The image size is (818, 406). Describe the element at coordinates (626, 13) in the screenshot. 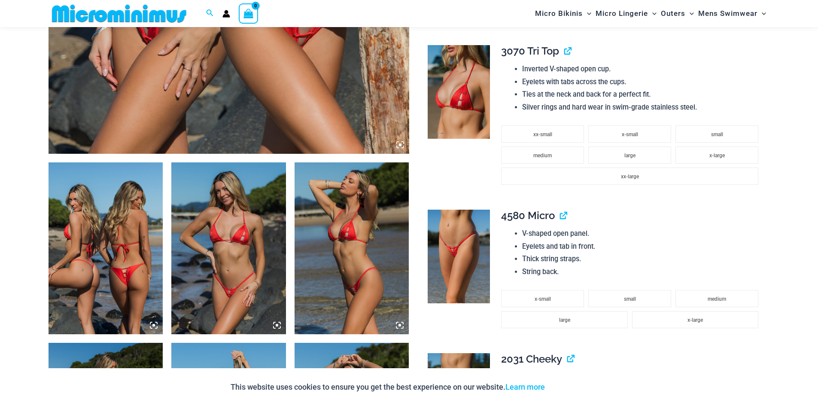

I see `a: Micro LingerieMenu ToggleMenu Toggle` at that location.